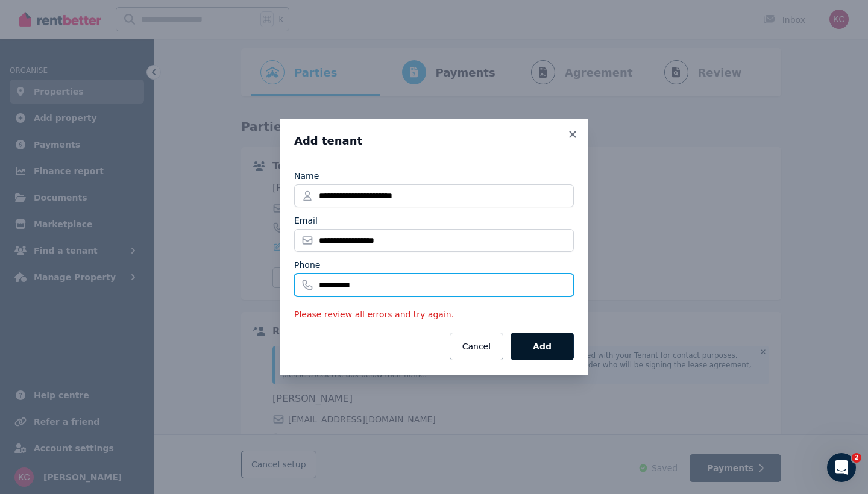 Image resolution: width=868 pixels, height=494 pixels. What do you see at coordinates (434, 141) in the screenshot?
I see `h3: Add tenant` at bounding box center [434, 141].